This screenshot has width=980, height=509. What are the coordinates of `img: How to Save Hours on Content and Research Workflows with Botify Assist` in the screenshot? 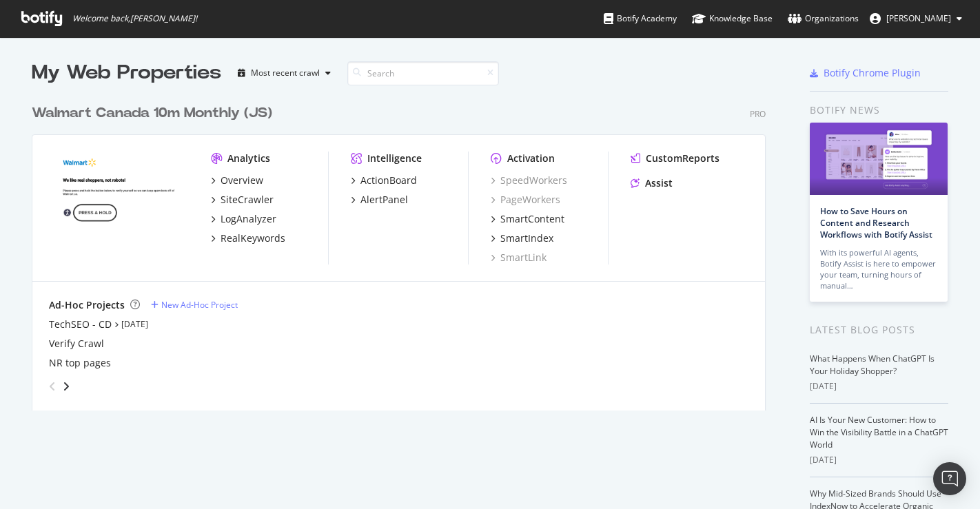 It's located at (879, 158).